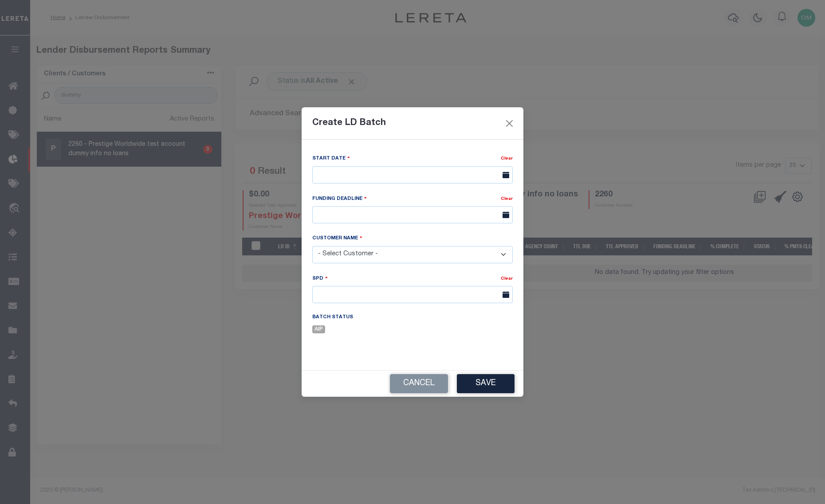 This screenshot has height=504, width=825. I want to click on button: Save, so click(486, 383).